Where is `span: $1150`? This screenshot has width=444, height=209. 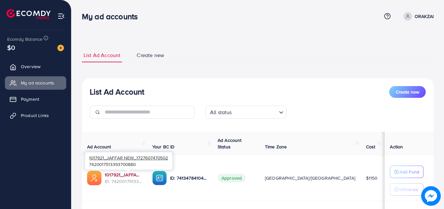 span: $1150 is located at coordinates (372, 178).